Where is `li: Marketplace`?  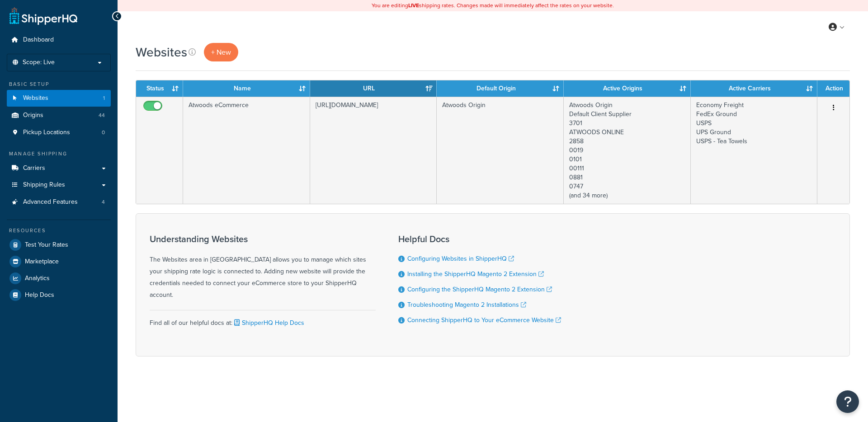
li: Marketplace is located at coordinates (59, 261).